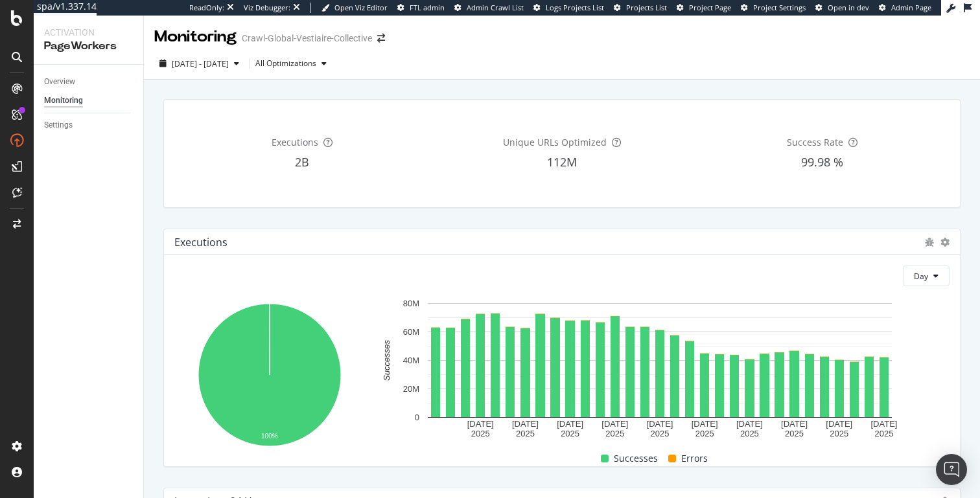 The height and width of the screenshot is (498, 980). Describe the element at coordinates (207, 8) in the screenshot. I see `div: ReadOnly:` at that location.